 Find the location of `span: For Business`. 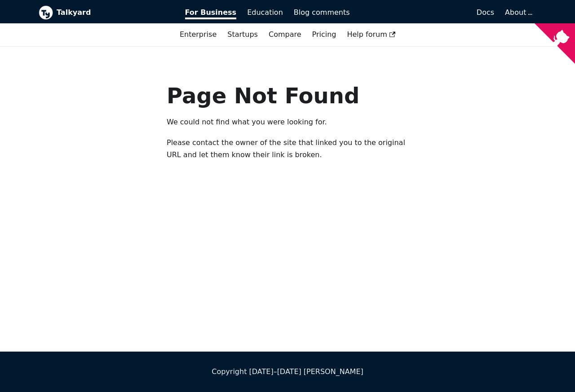

span: For Business is located at coordinates (211, 13).